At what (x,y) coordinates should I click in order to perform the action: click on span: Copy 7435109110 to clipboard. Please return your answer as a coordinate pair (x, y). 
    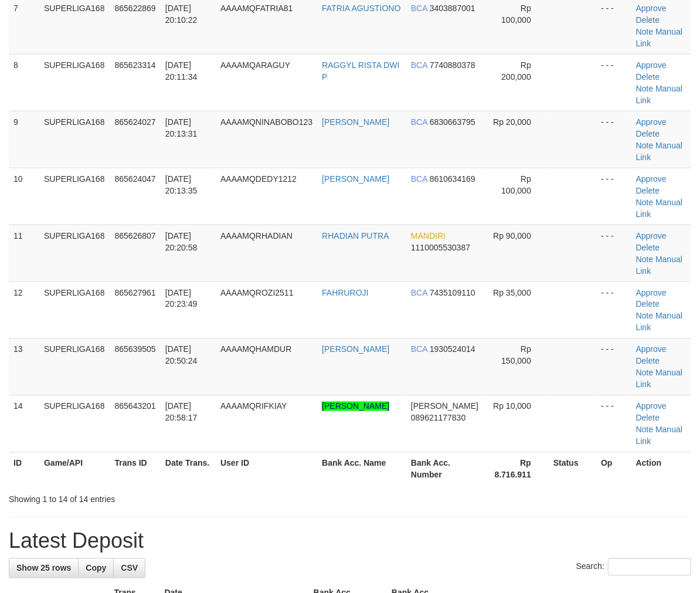
    Looking at the image, I should click on (453, 293).